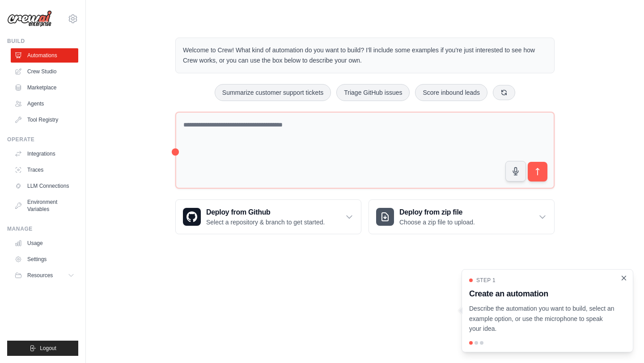 Image resolution: width=644 pixels, height=363 pixels. I want to click on div: Manage, so click(42, 229).